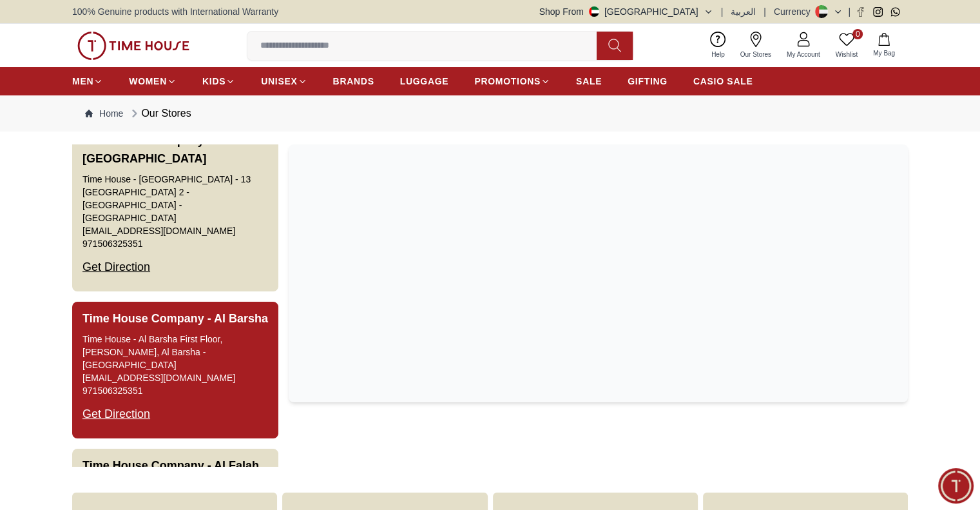 The image size is (980, 510). Describe the element at coordinates (847, 54) in the screenshot. I see `span: Wishlist` at that location.